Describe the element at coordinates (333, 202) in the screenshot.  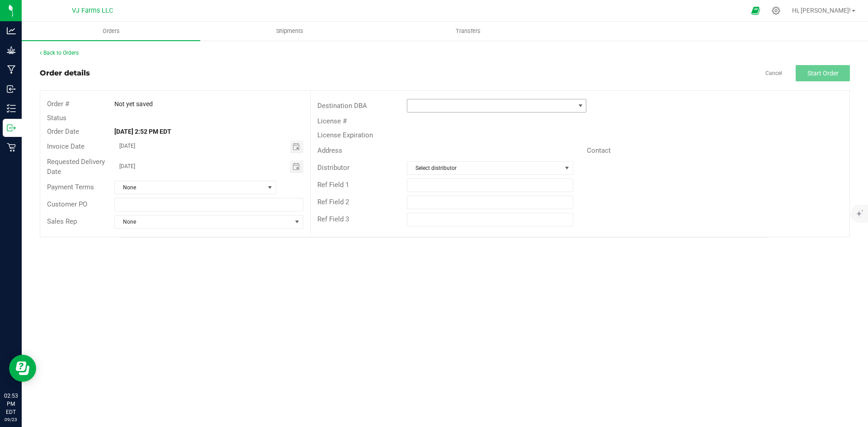
I see `span: Ref Field 2` at that location.